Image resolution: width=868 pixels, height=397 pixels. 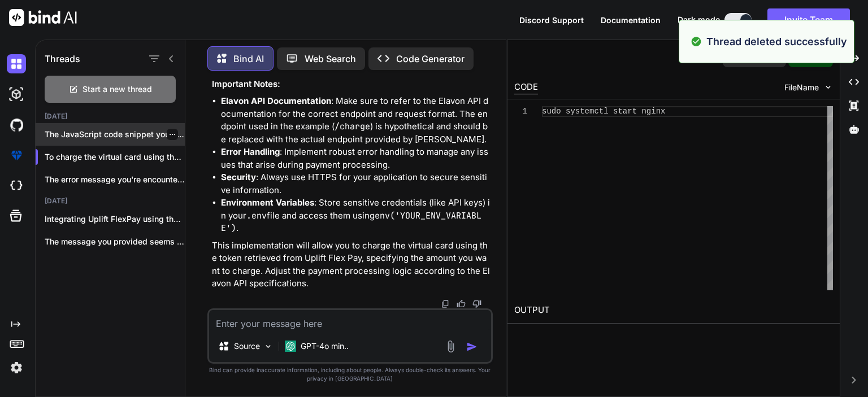 What do you see at coordinates (16, 368) in the screenshot?
I see `img: settings` at bounding box center [16, 368].